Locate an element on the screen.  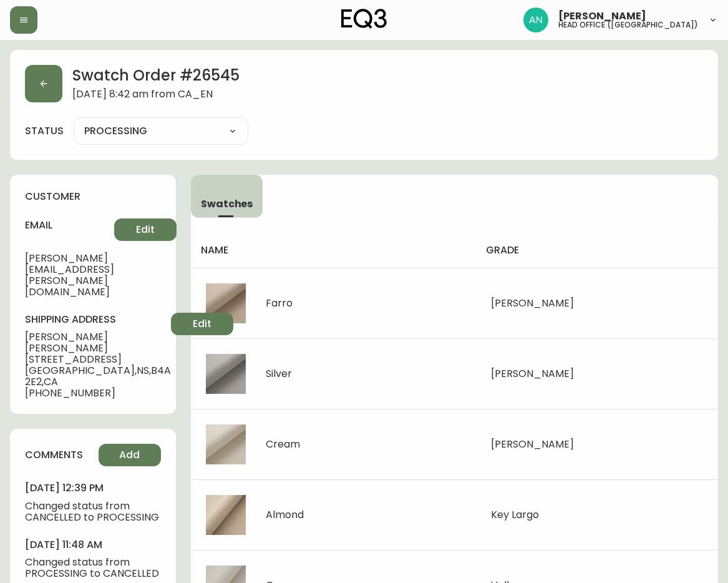
h4: email is located at coordinates (70, 225).